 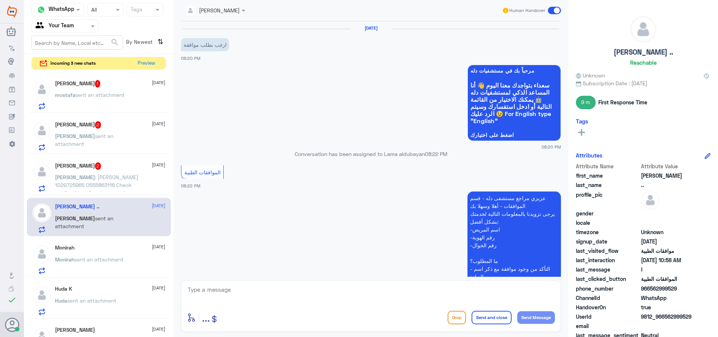 I want to click on span: email, so click(x=608, y=326).